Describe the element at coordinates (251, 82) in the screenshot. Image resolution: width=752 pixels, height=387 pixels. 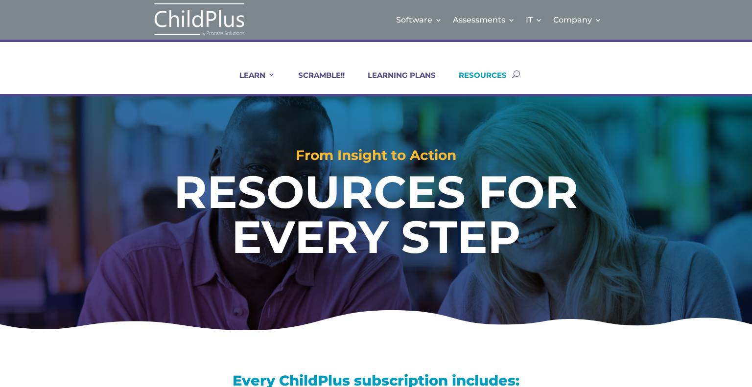
I see `a: LEARN` at that location.